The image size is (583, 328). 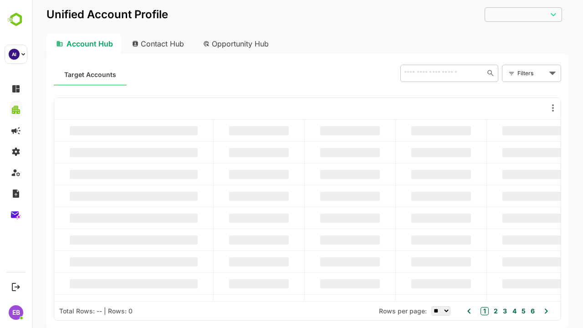 I want to click on div: AI, so click(x=14, y=54).